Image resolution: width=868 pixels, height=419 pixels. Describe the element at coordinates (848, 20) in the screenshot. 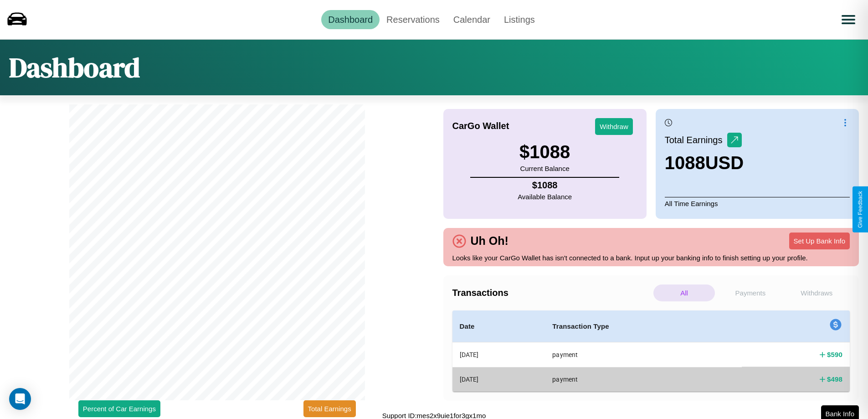

I see `button: Open menu` at that location.